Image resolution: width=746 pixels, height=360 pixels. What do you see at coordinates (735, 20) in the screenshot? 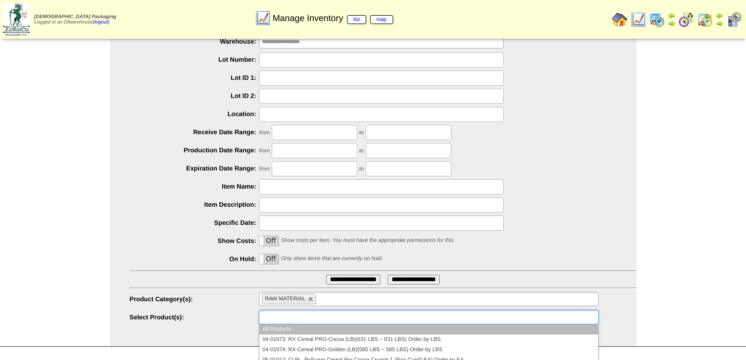
I see `img: calendarcustomer.gif` at bounding box center [735, 20].